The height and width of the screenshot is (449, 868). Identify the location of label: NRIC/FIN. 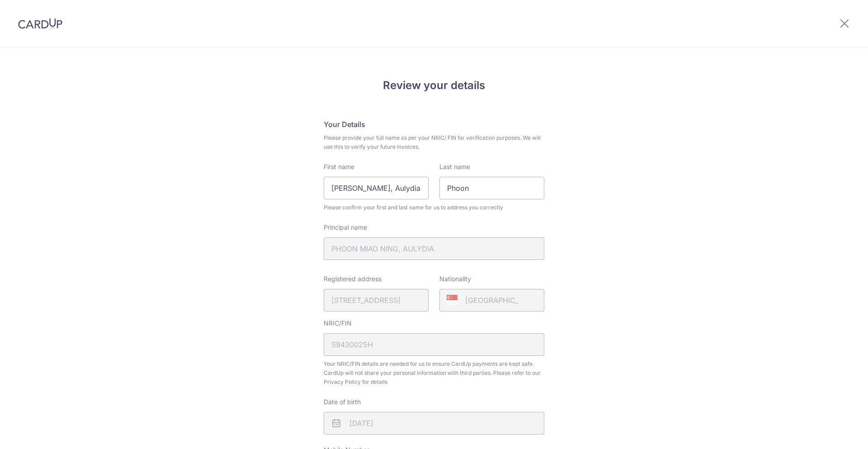
(337, 324).